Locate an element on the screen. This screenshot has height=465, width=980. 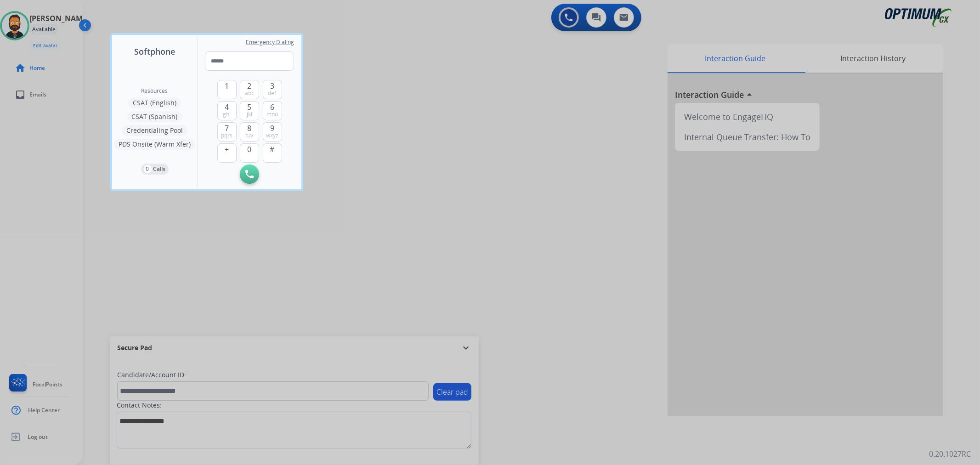
button: 0 is located at coordinates (250, 153).